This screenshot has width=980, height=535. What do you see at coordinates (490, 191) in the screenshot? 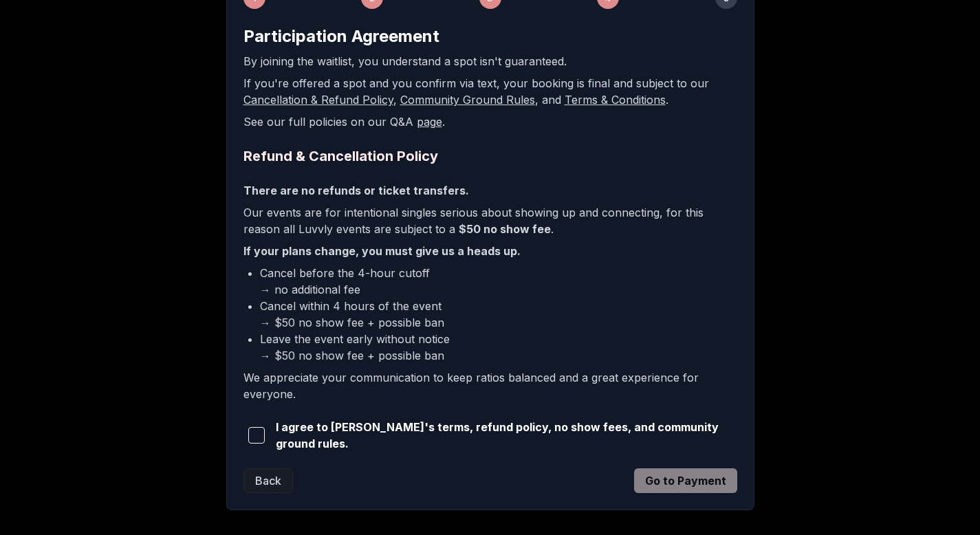
I see `p: There are no refunds or ticket transfers.` at bounding box center [490, 191].